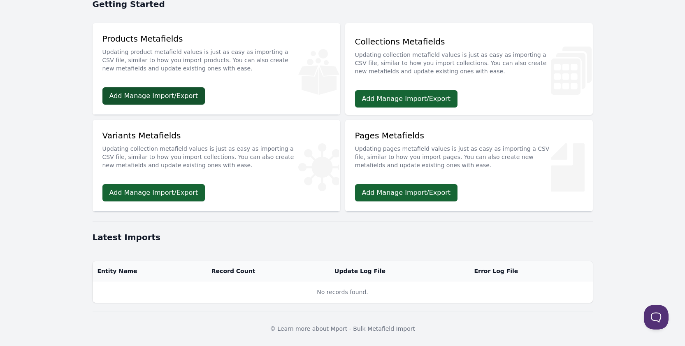 Image resolution: width=685 pixels, height=346 pixels. I want to click on p: Updating pages metafield values is just as easy as importing a CSV file, similar to how you impor..., so click(469, 155).